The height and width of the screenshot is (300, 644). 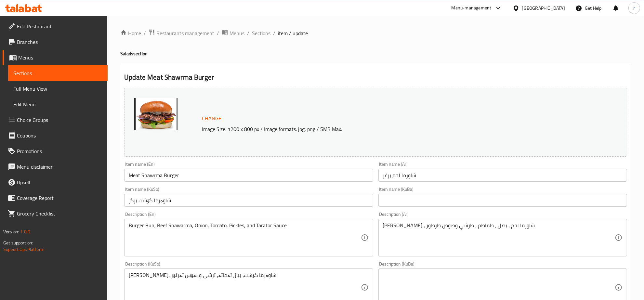 What do you see at coordinates (60, 42) in the screenshot?
I see `span: Branches` at bounding box center [60, 42].